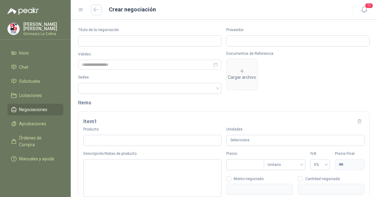  Describe the element at coordinates (33, 123) in the screenshot. I see `span: Aprobaciones` at that location.